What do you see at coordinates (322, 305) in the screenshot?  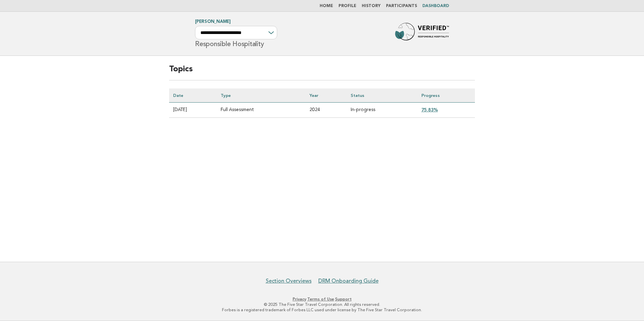 I see `p: © 2025 The Five Star Travel Corporation. All rights reserved.` at bounding box center [322, 305].